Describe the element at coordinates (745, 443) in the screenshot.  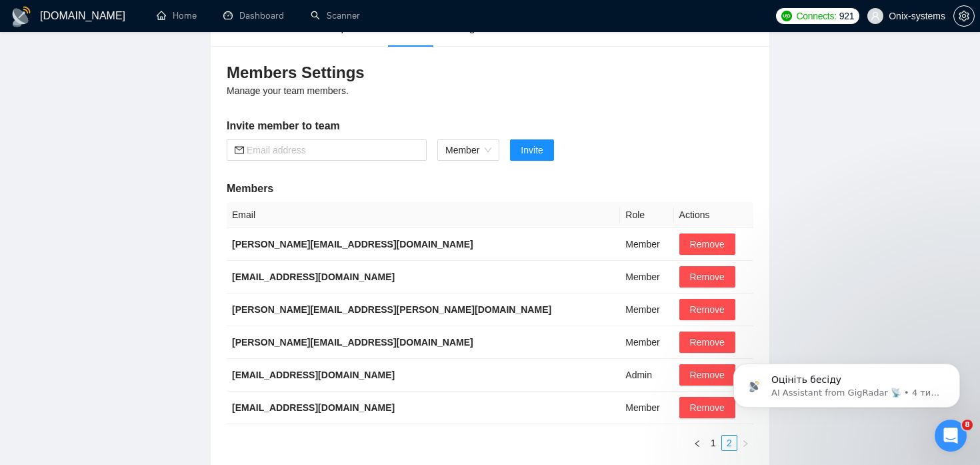
I see `span: right` at that location.